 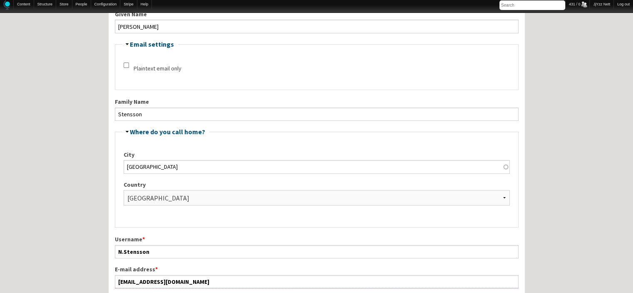 What do you see at coordinates (532, 5) in the screenshot?
I see `input: Search` at bounding box center [532, 5].